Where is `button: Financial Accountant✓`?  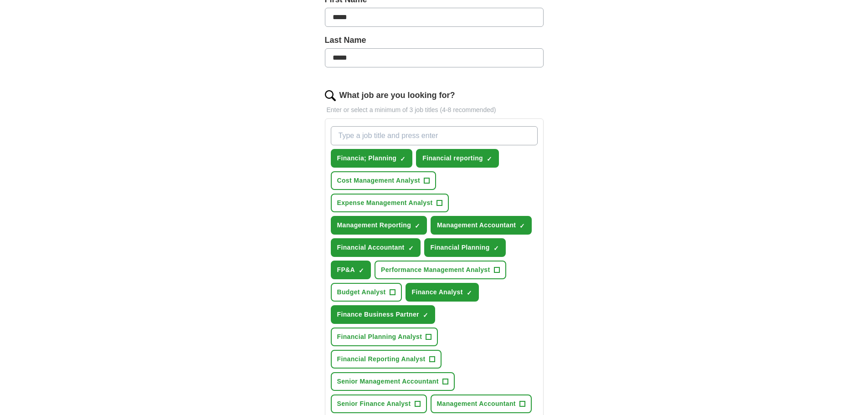
button: Financial Accountant✓ is located at coordinates (375, 247).